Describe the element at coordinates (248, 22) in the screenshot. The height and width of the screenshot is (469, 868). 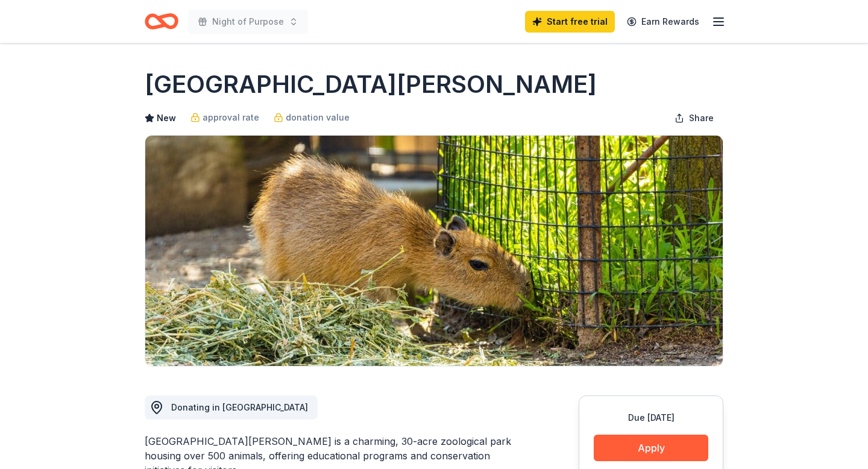
I see `button: Night of Purpose` at that location.